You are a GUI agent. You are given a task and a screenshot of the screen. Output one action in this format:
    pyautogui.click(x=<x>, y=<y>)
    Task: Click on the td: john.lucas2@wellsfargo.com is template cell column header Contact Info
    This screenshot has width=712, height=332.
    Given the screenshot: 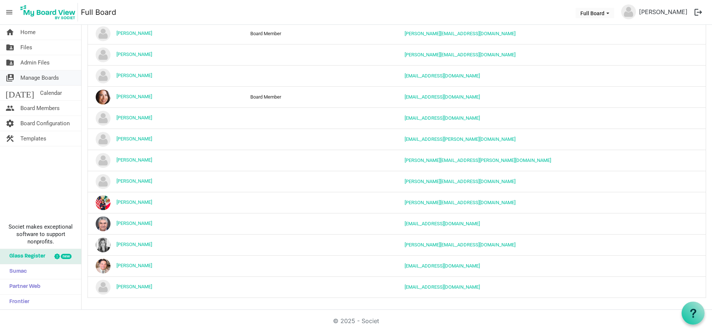 What is the action you would take?
    pyautogui.click(x=504, y=181)
    